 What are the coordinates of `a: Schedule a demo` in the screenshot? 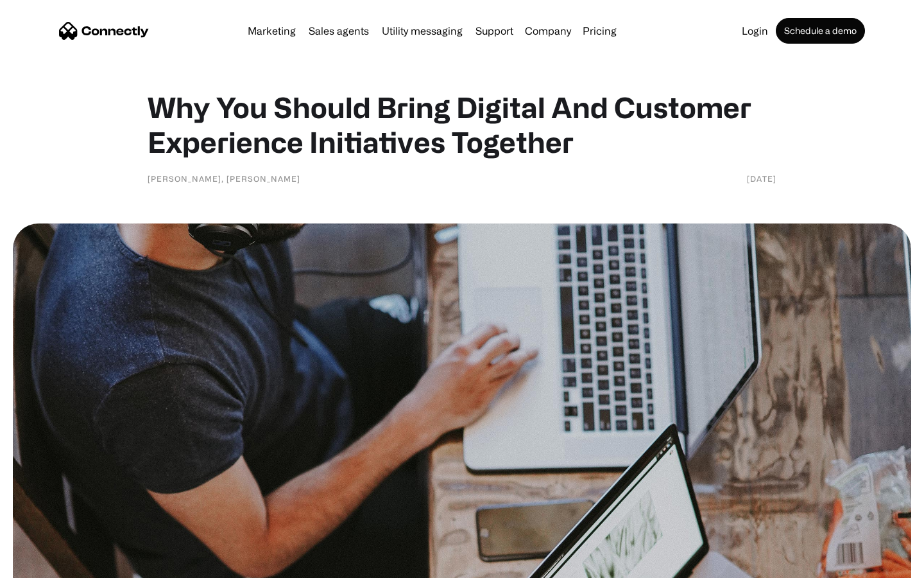 It's located at (820, 31).